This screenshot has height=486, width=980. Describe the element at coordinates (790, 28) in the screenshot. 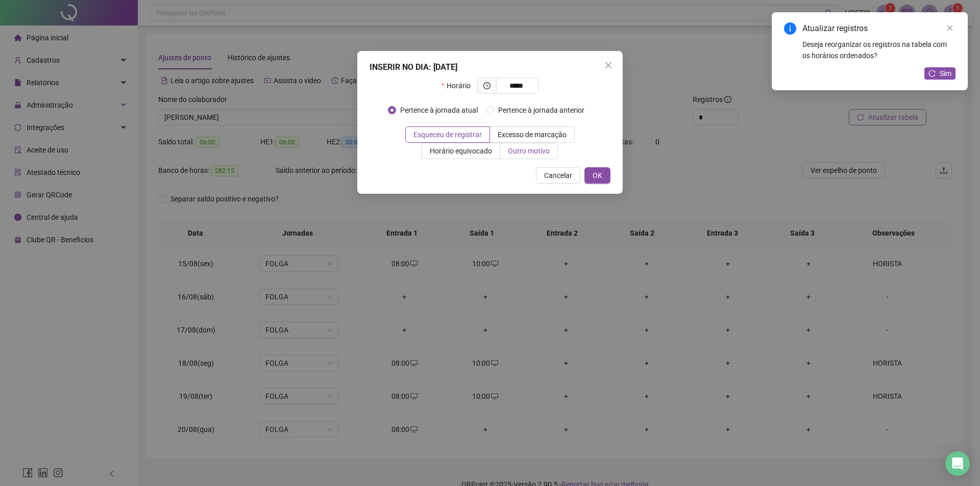

I see `span: info-circle` at that location.